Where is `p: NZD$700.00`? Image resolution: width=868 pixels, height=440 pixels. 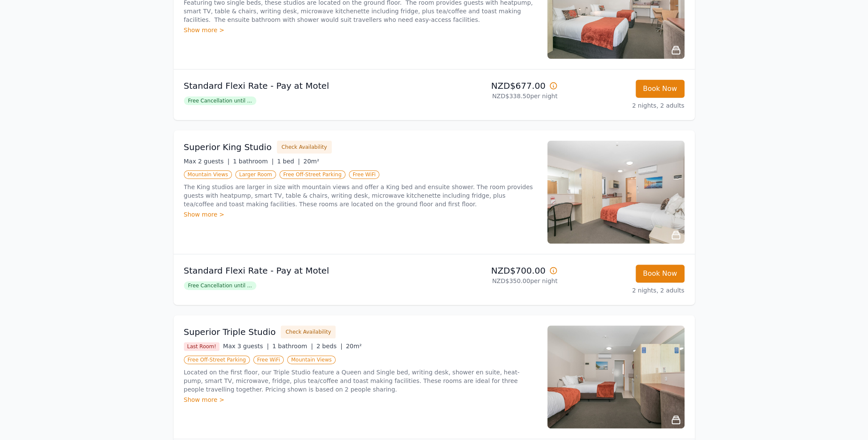
p: NZD$700.00 is located at coordinates (497, 271).